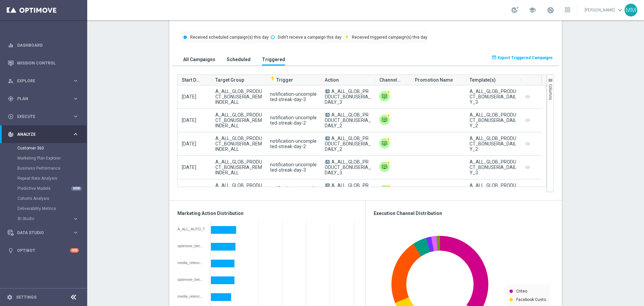  What do you see at coordinates (390, 80) in the screenshot?
I see `span: Channel(s)` at bounding box center [390, 80].